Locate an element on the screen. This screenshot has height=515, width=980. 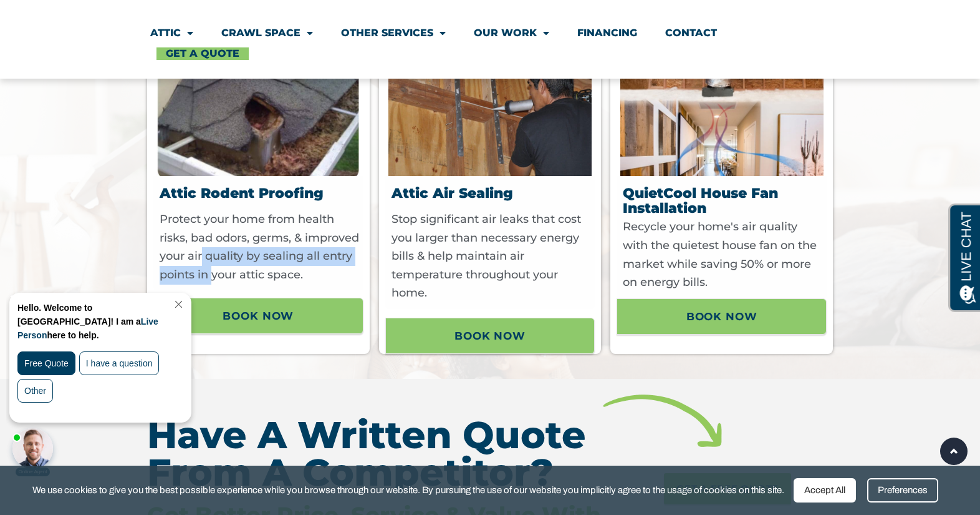
div: I have a question is located at coordinates (113, 73).